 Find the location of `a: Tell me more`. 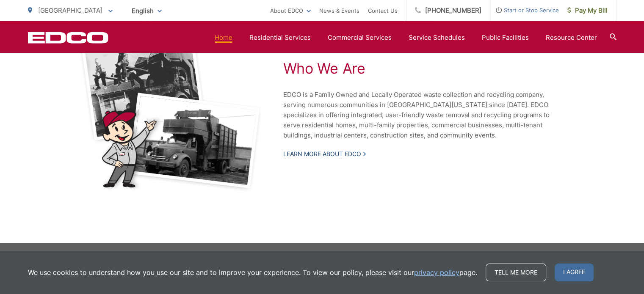

a: Tell me more is located at coordinates (516, 273).